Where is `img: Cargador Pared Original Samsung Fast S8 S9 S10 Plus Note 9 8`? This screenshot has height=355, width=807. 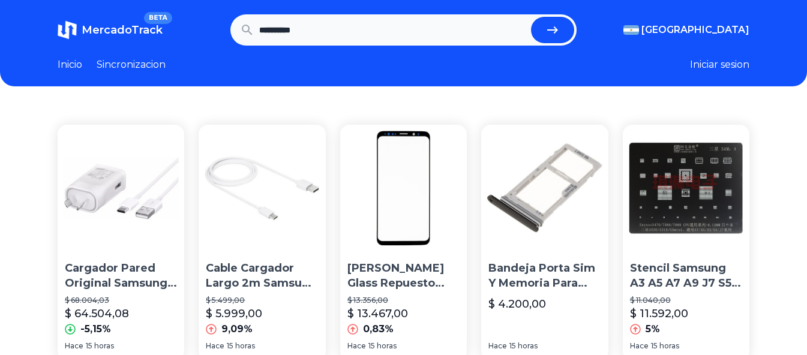 img: Cargador Pared Original Samsung Fast S8 S9 S10 Plus Note 9 8 is located at coordinates (121, 188).